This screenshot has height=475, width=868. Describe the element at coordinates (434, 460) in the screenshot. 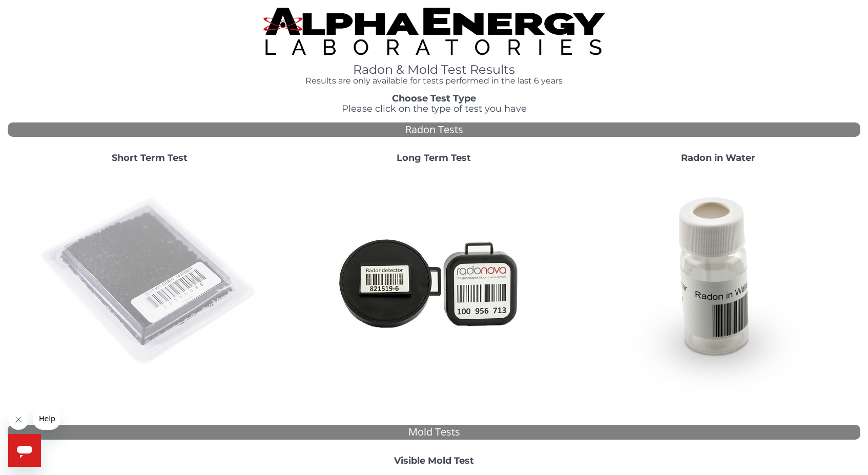

I see `strong: Visible Mold Test` at that location.